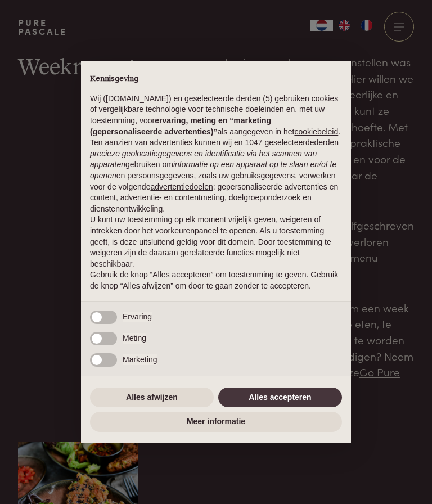 The width and height of the screenshot is (432, 504). What do you see at coordinates (135, 339) in the screenshot?
I see `span: Meting` at bounding box center [135, 339].